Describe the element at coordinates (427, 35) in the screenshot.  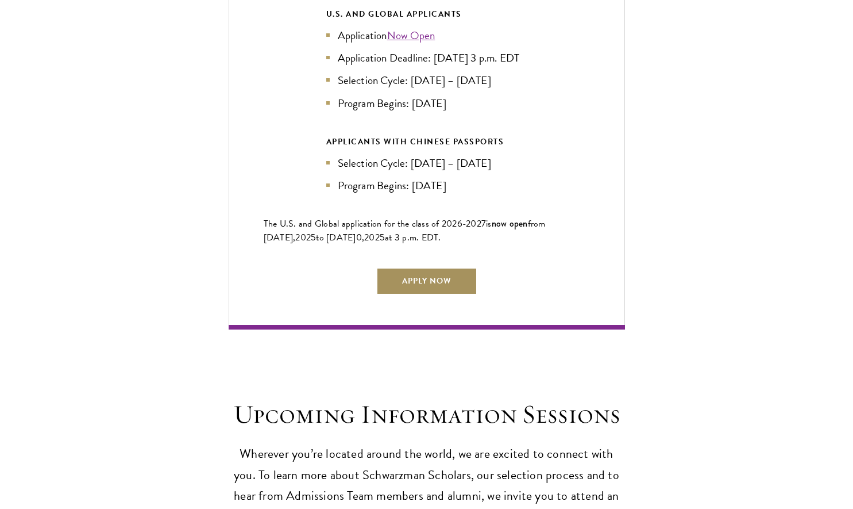
I see `li: Application` at that location.